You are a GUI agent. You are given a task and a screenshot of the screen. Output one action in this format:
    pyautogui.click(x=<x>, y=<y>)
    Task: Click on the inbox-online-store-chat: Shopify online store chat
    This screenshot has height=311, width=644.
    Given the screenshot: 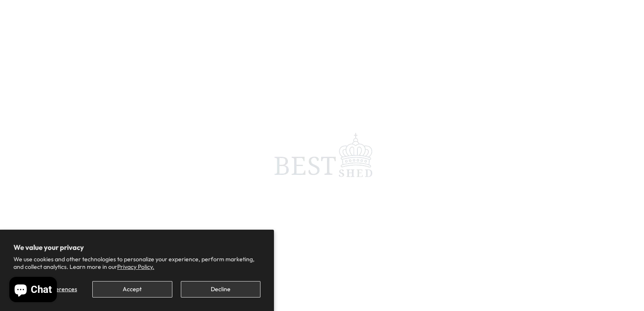 What is the action you would take?
    pyautogui.click(x=33, y=290)
    